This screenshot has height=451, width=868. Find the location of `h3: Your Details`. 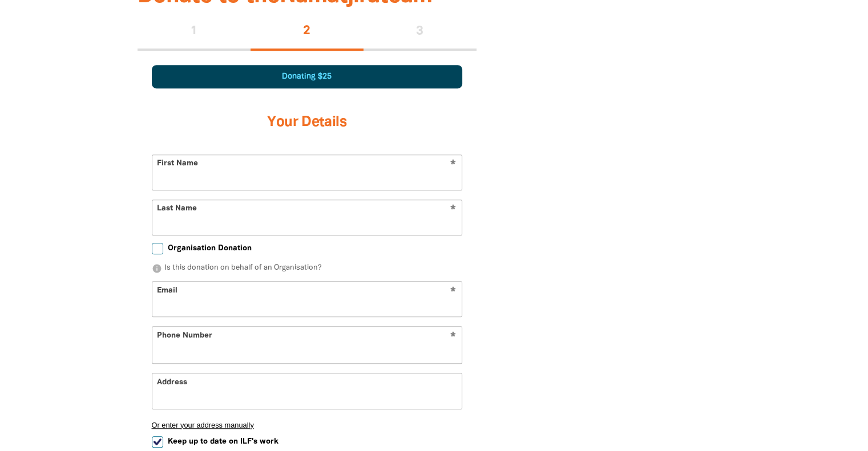

h3: Your Details is located at coordinates (307, 123).